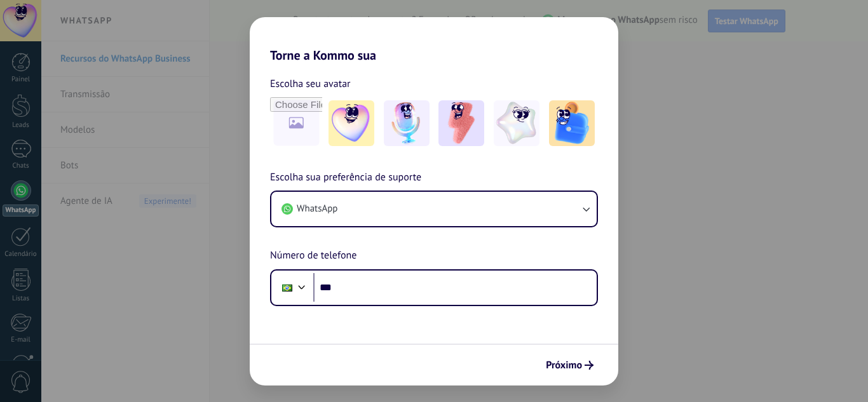 Image resolution: width=868 pixels, height=402 pixels. Describe the element at coordinates (434, 40) in the screenshot. I see `h2: Torne a Kommo sua` at that location.